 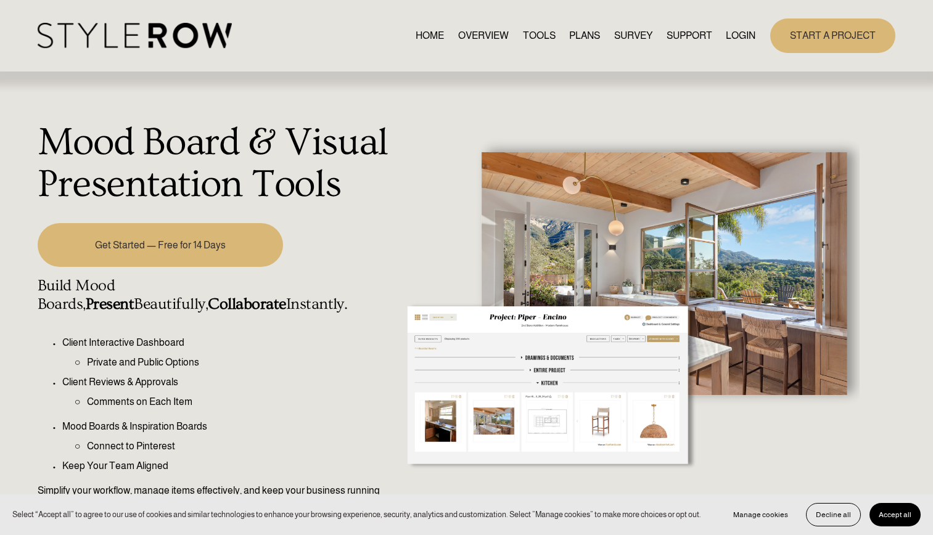 I want to click on p: Client Interactive Dashboard, so click(x=227, y=343).